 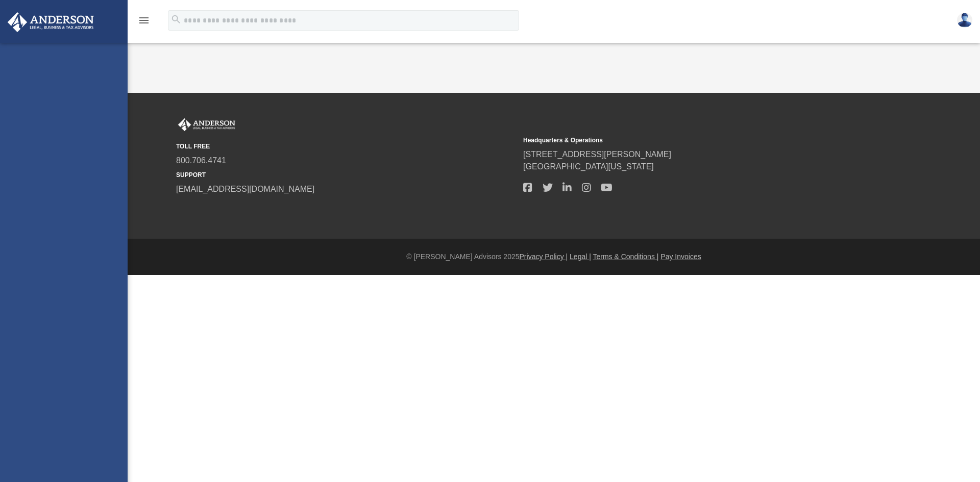 I want to click on a: Terms & Conditions |, so click(x=626, y=257).